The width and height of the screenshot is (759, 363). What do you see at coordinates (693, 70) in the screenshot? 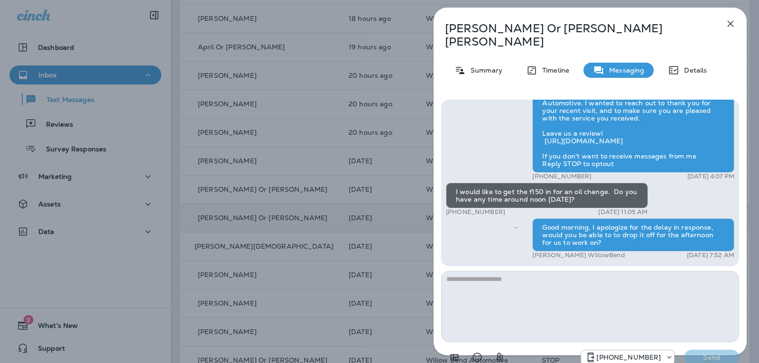
I see `p: Details` at bounding box center [693, 70].